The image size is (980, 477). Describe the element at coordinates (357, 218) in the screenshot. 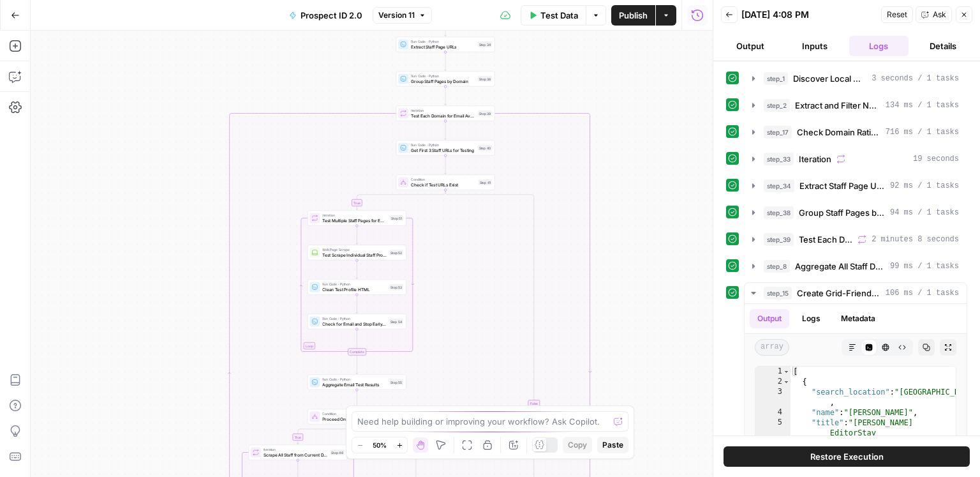

I see `div: LoopIterationTest Multiple Staff Pages for EmailsStep 51` at that location.